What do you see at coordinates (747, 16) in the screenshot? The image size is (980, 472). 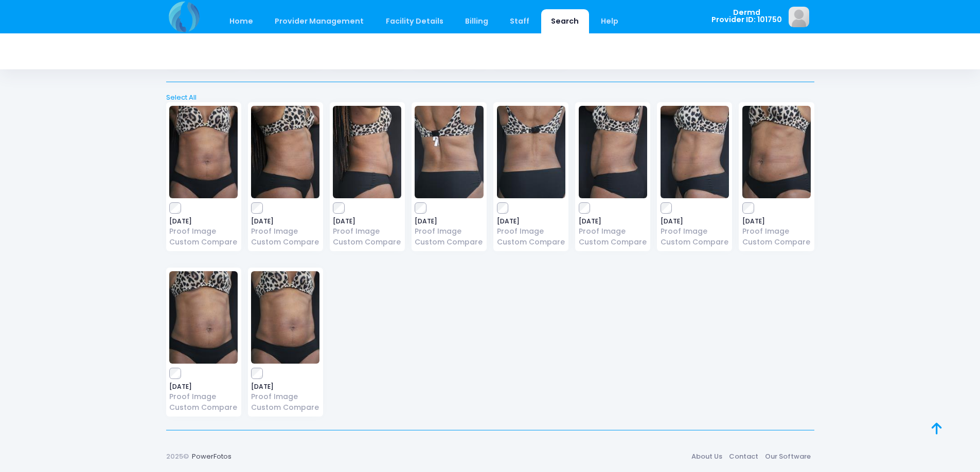 I see `span: Dermd Provider ID: 101750` at bounding box center [747, 16].